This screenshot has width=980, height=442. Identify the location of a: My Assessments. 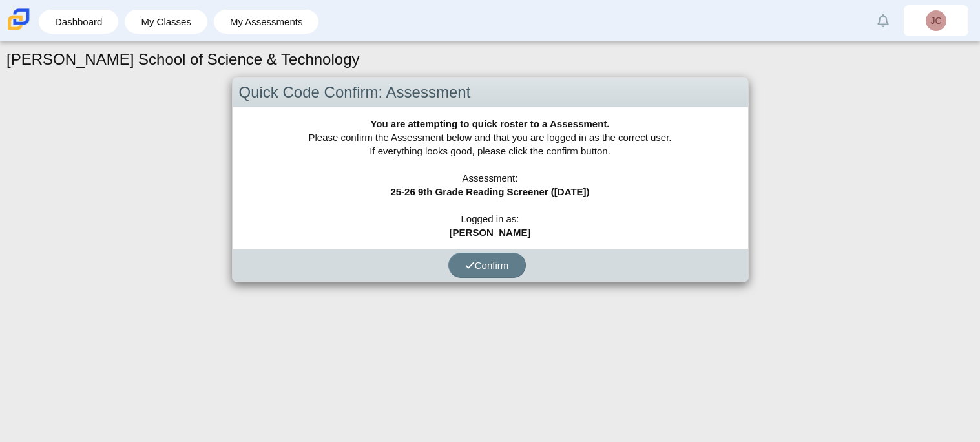
(266, 21).